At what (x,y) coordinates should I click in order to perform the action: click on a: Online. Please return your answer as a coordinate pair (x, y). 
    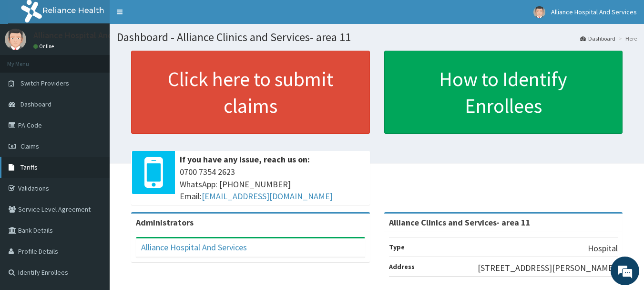
    Looking at the image, I should click on (45, 47).